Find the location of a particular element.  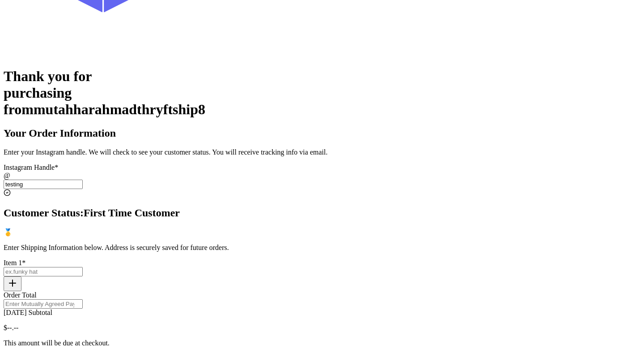

label: Order Total is located at coordinates (20, 295).